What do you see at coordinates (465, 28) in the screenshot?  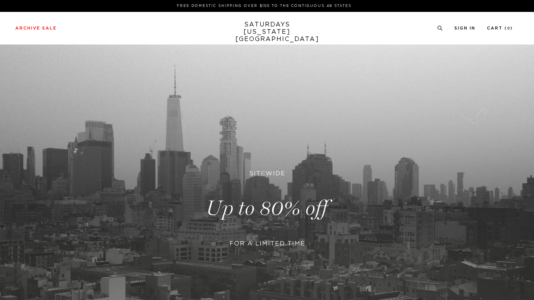 I see `a: Sign In` at bounding box center [465, 28].